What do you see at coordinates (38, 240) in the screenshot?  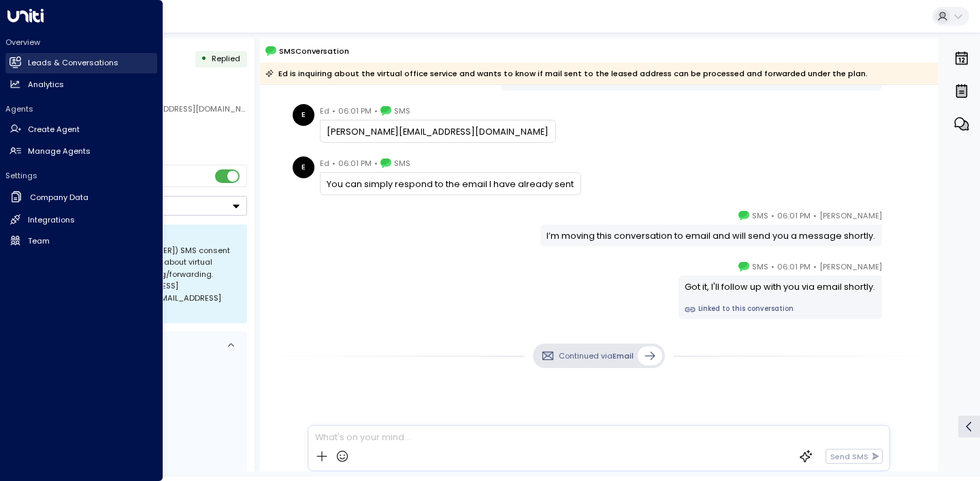 I see `h2: Team` at bounding box center [38, 240].